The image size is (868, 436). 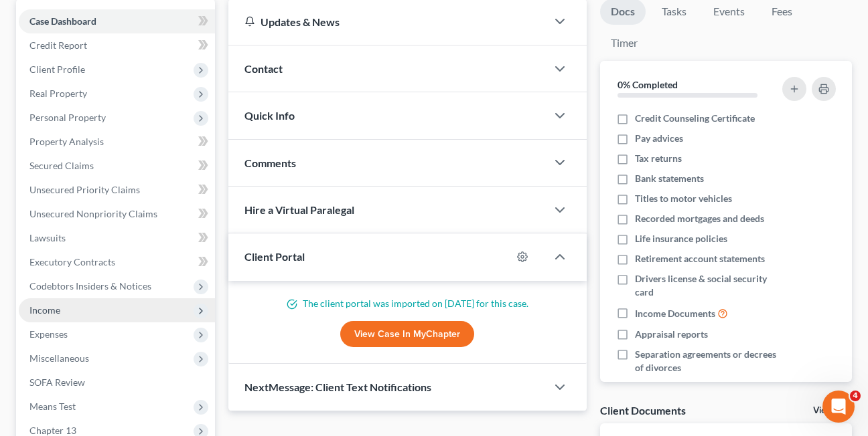 I want to click on span: Lawsuits, so click(x=48, y=237).